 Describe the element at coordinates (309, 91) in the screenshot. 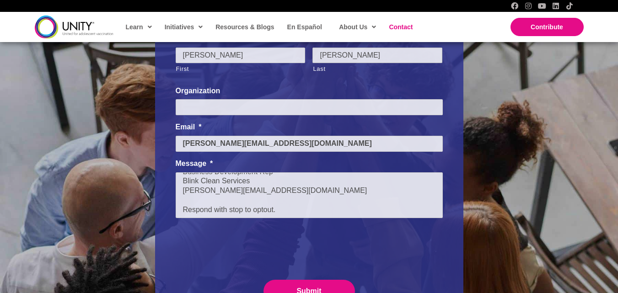

I see `label: Organization` at that location.